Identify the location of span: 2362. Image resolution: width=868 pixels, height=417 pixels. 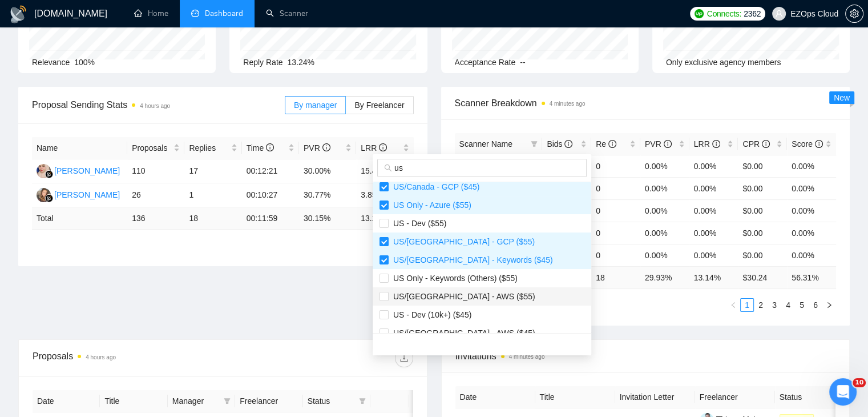
(752, 14).